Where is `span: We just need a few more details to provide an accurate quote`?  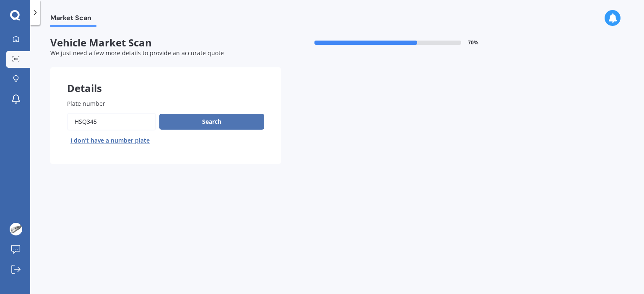
span: We just need a few more details to provide an accurate quote is located at coordinates (137, 53).